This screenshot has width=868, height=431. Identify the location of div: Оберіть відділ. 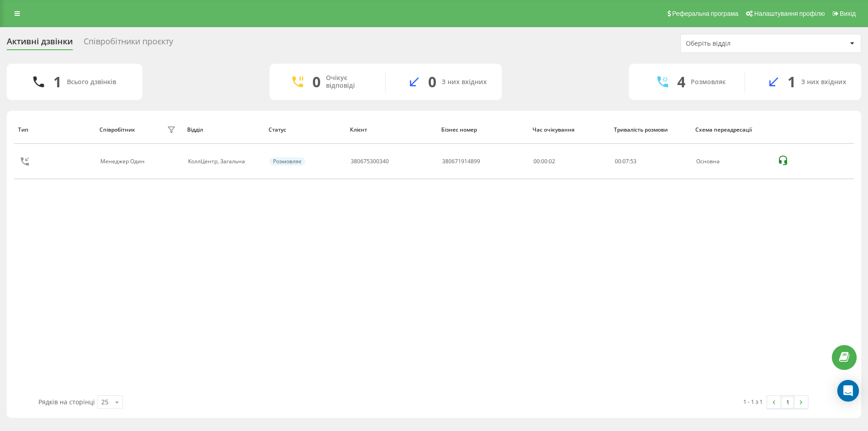
(739, 43).